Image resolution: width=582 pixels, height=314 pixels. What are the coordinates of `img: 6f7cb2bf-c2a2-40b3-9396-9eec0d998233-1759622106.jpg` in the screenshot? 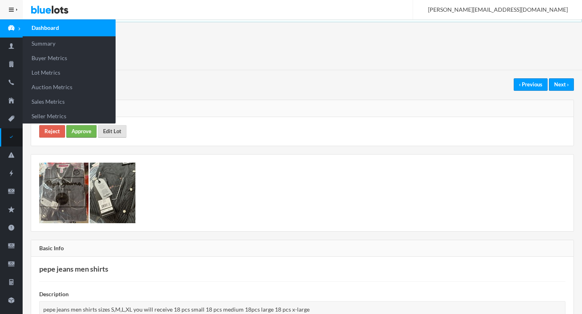 It's located at (112, 193).